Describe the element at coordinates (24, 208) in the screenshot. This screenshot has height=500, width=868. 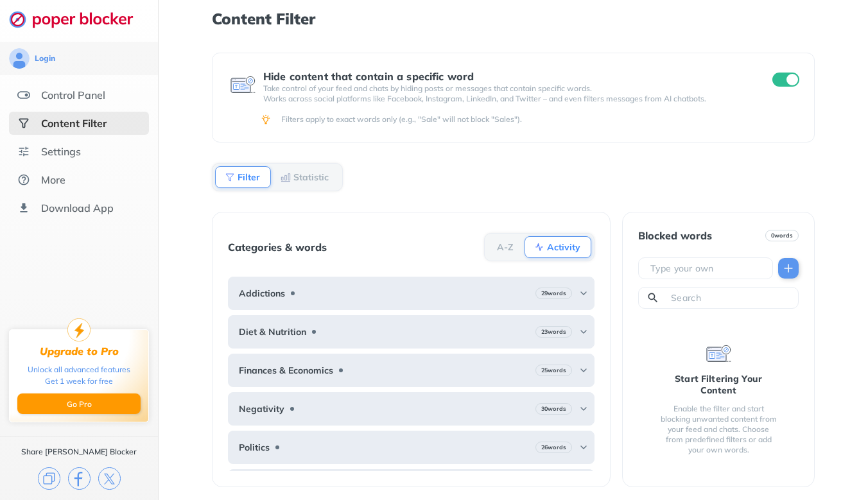
I see `img: download-app.svg` at that location.